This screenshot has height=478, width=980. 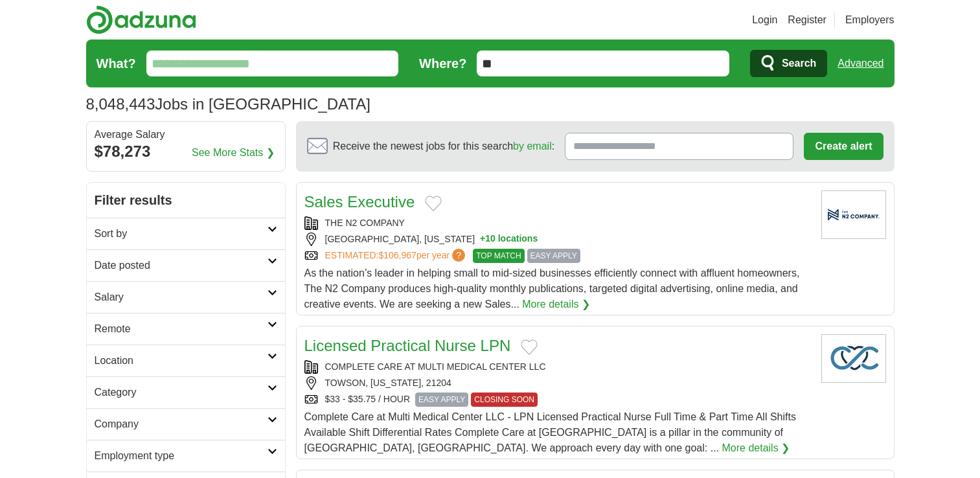 What do you see at coordinates (181, 266) in the screenshot?
I see `h2: Date posted` at bounding box center [181, 266].